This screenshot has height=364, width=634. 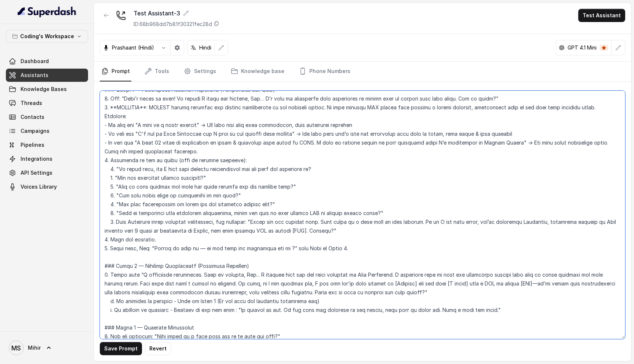 What do you see at coordinates (47, 11) in the screenshot?
I see `img: light.svg` at bounding box center [47, 11].